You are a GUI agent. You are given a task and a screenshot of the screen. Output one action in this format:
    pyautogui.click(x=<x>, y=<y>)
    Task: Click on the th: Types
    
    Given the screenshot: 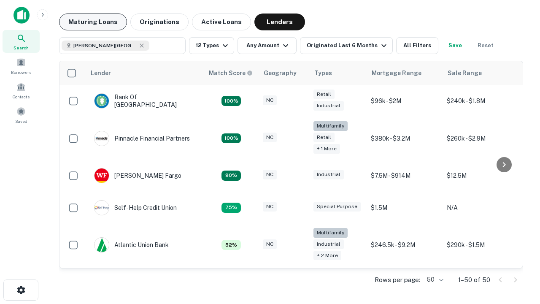 What is the action you would take?
    pyautogui.click(x=338, y=73)
    